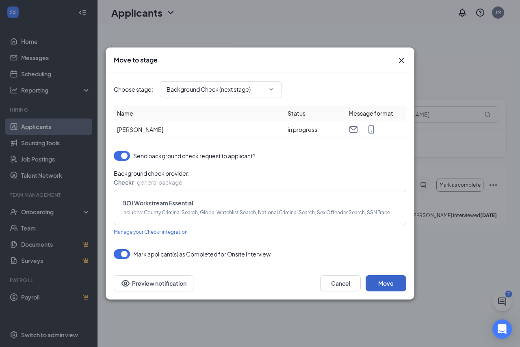  Describe the element at coordinates (315, 113) in the screenshot. I see `th: Status` at that location.